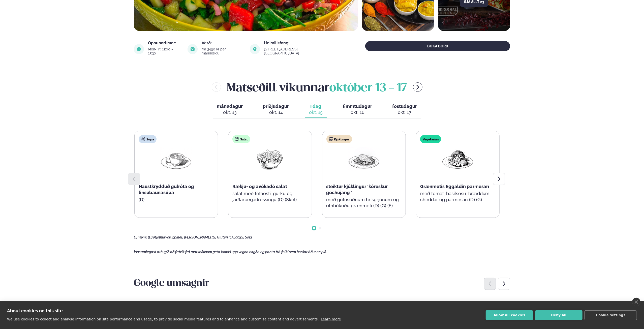 This screenshot has height=329, width=644. Describe the element at coordinates (230, 110) in the screenshot. I see `button: mánudagur okt. 13` at that location.